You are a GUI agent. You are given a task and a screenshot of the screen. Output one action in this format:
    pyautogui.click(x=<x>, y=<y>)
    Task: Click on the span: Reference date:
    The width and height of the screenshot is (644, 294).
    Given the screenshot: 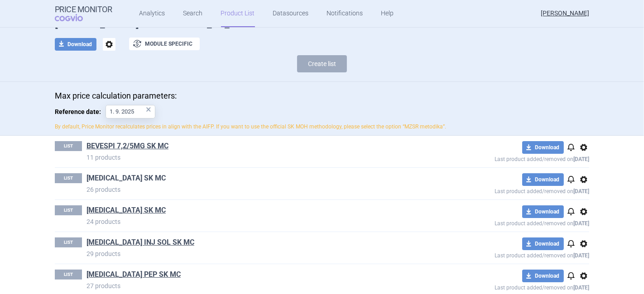 What is the action you would take?
    pyautogui.click(x=80, y=112)
    